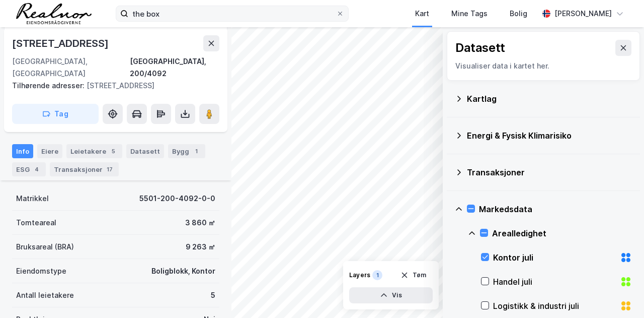 This screenshot has height=318, width=644. I want to click on div: Energi & Fysisk Klimarisiko, so click(549, 136).